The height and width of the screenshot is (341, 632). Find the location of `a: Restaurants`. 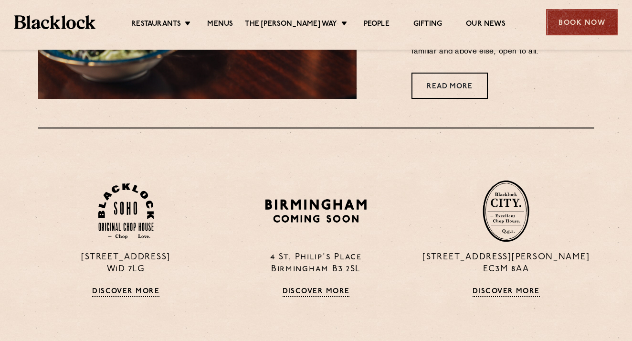

a: Restaurants is located at coordinates (156, 25).